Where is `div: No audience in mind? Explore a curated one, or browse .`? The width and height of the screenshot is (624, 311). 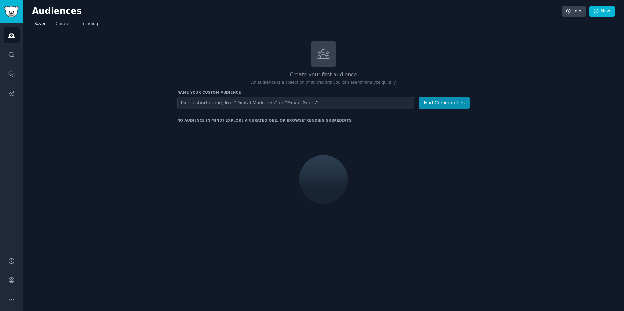
div: No audience in mind? Explore a curated one, or browse . is located at coordinates (265, 120).